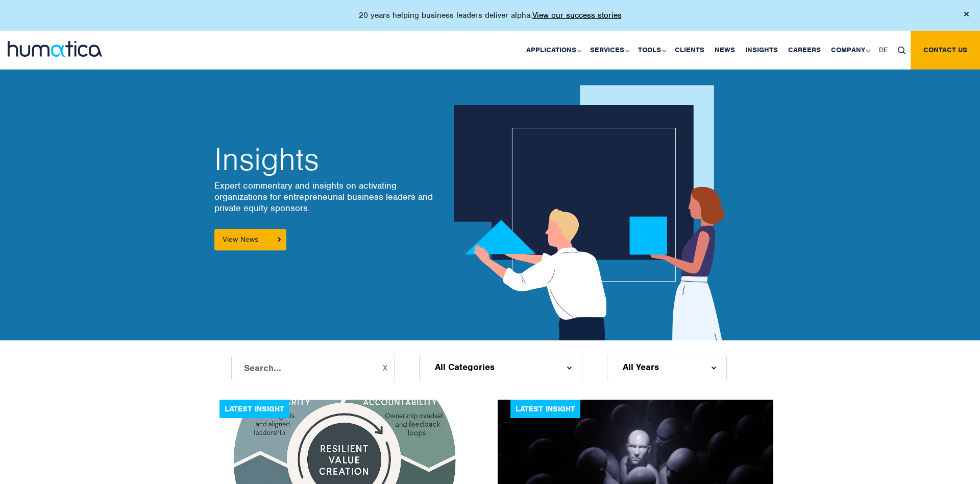  What do you see at coordinates (577, 16) in the screenshot?
I see `a: View our success stories` at bounding box center [577, 16].